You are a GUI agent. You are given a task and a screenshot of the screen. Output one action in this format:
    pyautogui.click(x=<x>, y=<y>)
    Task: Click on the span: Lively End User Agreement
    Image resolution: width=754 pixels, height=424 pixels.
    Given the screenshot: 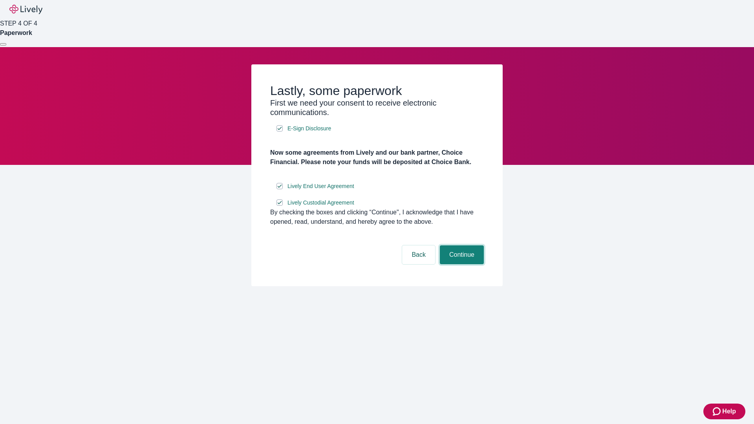 What is the action you would take?
    pyautogui.click(x=321, y=186)
    